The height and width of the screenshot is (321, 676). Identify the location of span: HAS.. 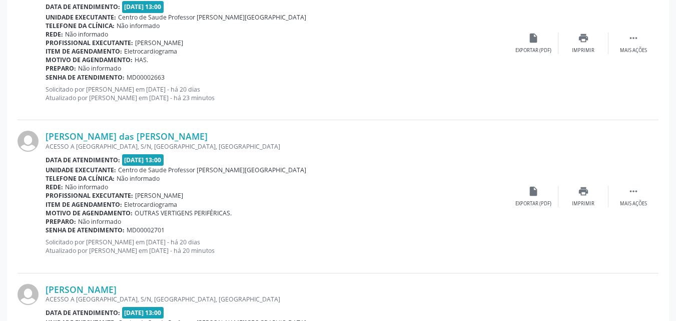
(141, 60).